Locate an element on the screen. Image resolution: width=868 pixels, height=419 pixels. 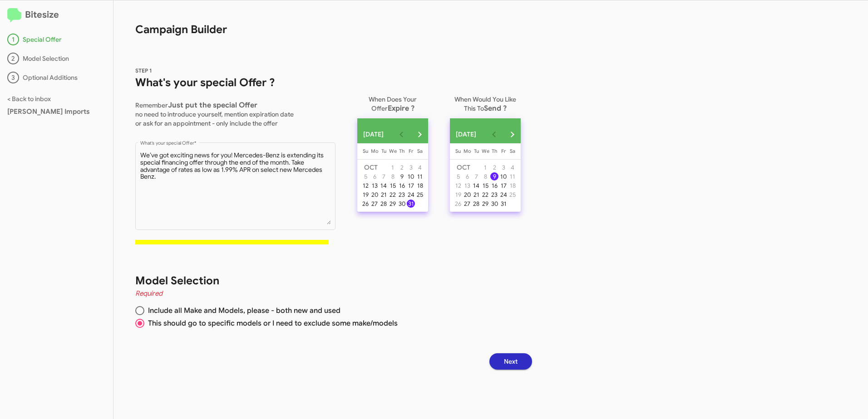
button: October 17, 2025 is located at coordinates (411, 186).